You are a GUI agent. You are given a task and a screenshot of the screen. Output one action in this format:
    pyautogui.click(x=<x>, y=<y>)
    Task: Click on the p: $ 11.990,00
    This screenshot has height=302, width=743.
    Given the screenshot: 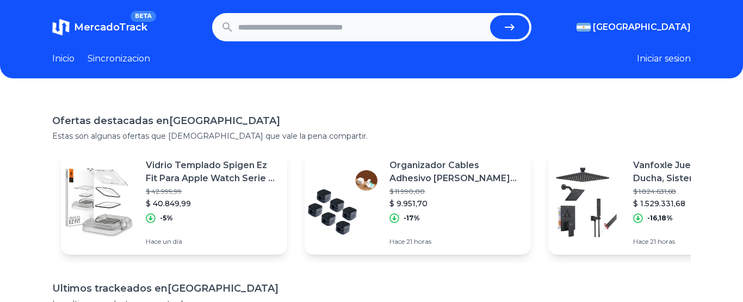 What is the action you would take?
    pyautogui.click(x=456, y=191)
    